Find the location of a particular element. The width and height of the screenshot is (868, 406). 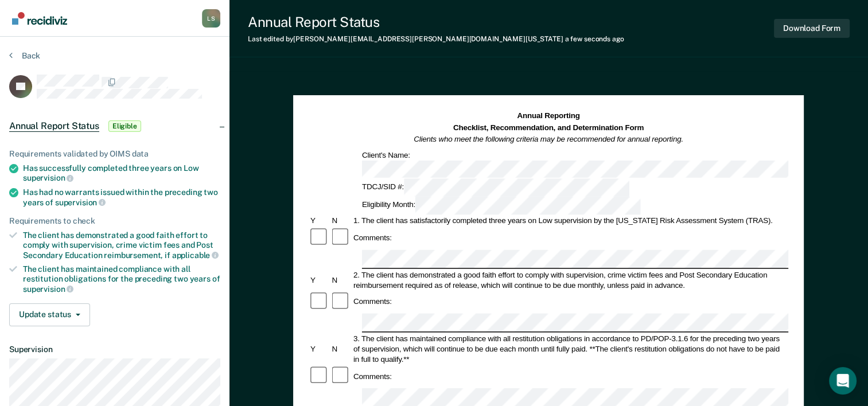

span: Eligible is located at coordinates (124, 126).